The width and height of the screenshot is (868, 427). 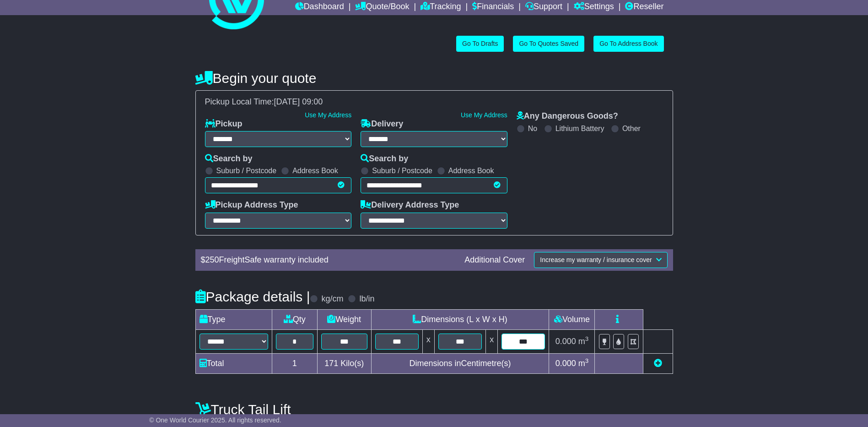 I want to click on label: lb/in, so click(x=366, y=299).